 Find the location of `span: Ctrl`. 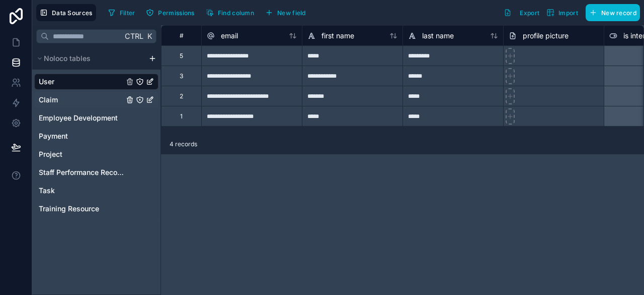

span: Ctrl is located at coordinates (134, 36).